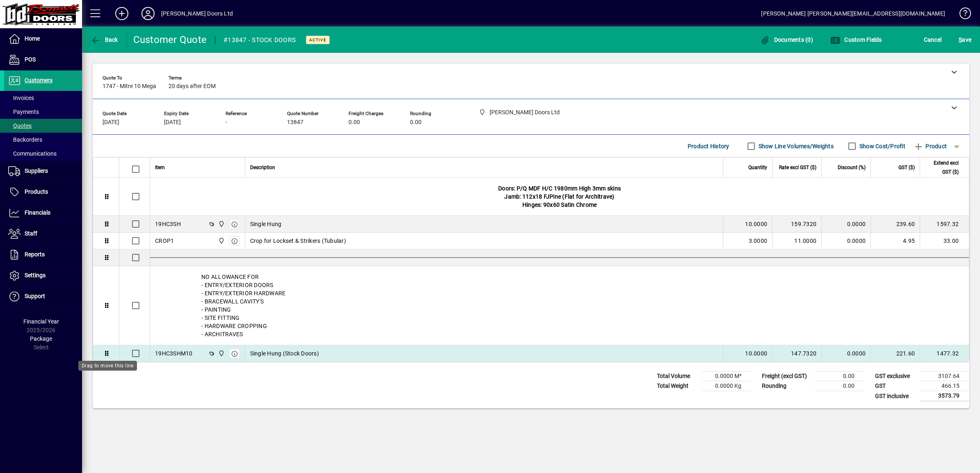 This screenshot has height=473, width=980. Describe the element at coordinates (295, 122) in the screenshot. I see `span: 13847` at that location.